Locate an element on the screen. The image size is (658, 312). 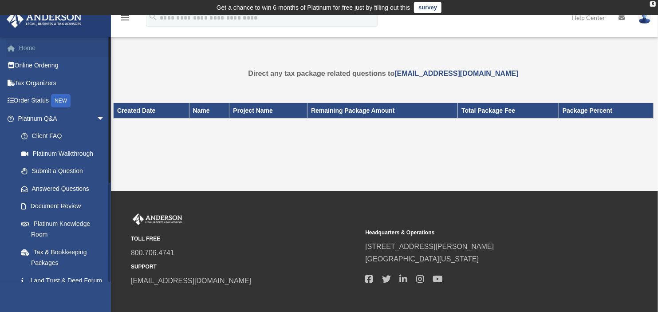
a: survey is located at coordinates (428, 8).